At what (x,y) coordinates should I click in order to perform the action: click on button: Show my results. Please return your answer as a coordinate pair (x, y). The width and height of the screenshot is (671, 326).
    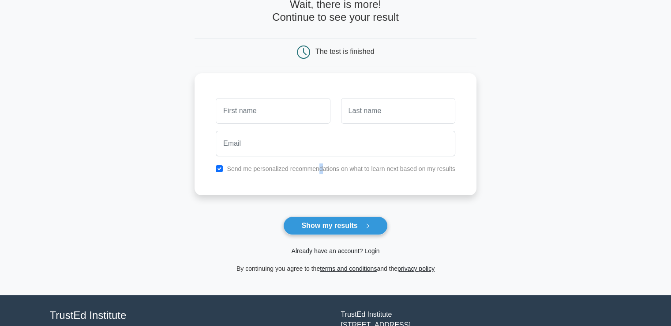
    Looking at the image, I should click on (335, 226).